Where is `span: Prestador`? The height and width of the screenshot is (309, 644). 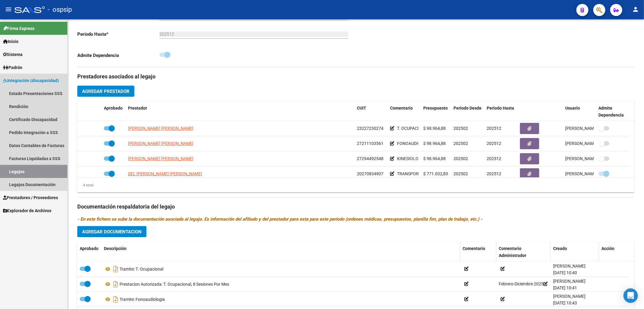
span: Prestador is located at coordinates (138, 108).